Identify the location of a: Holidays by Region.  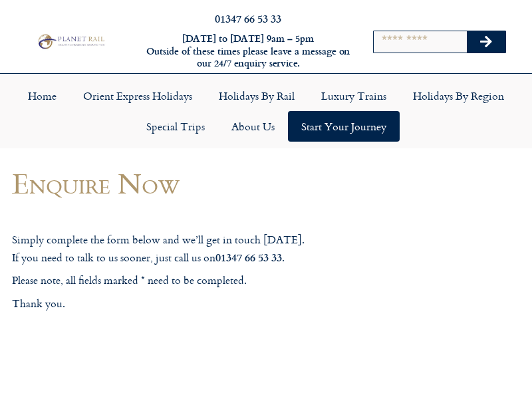
(458, 96).